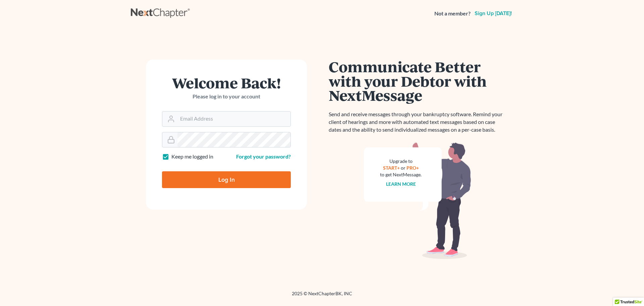 Image resolution: width=644 pixels, height=306 pixels. What do you see at coordinates (227, 96) in the screenshot?
I see `p: Please log in to your account` at bounding box center [227, 96].